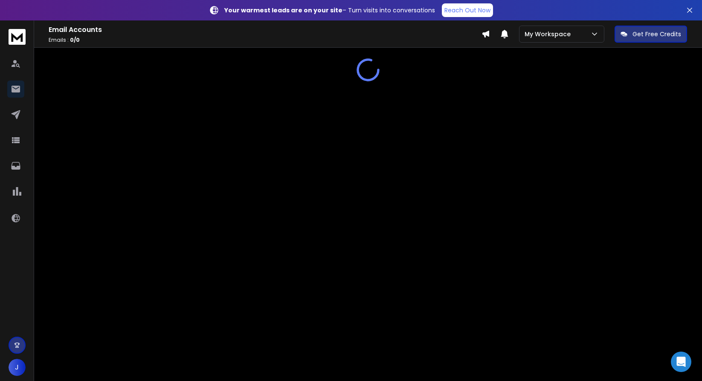  Describe the element at coordinates (265, 40) in the screenshot. I see `p: Emails :` at that location.